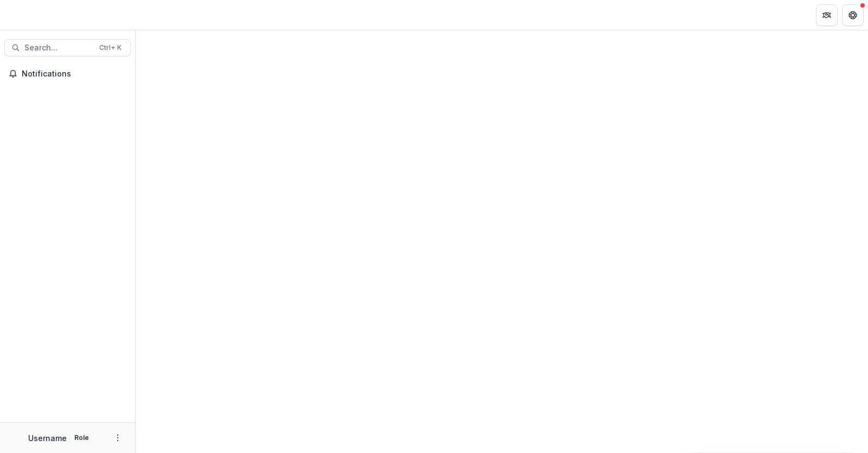  What do you see at coordinates (67, 74) in the screenshot?
I see `button: Notifications` at bounding box center [67, 74].